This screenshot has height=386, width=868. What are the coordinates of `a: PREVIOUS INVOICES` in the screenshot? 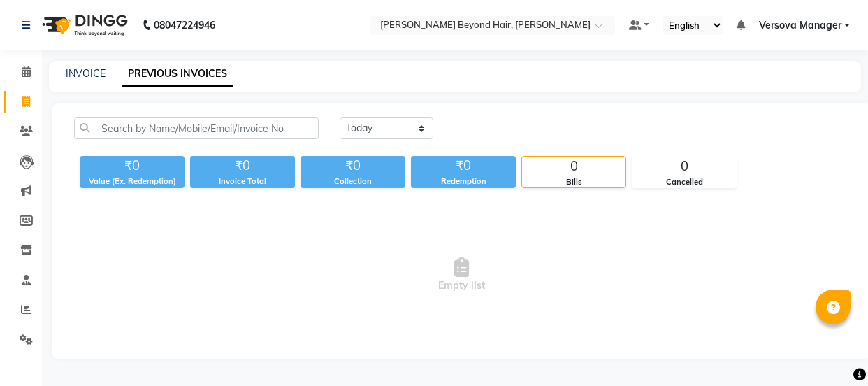 It's located at (177, 74).